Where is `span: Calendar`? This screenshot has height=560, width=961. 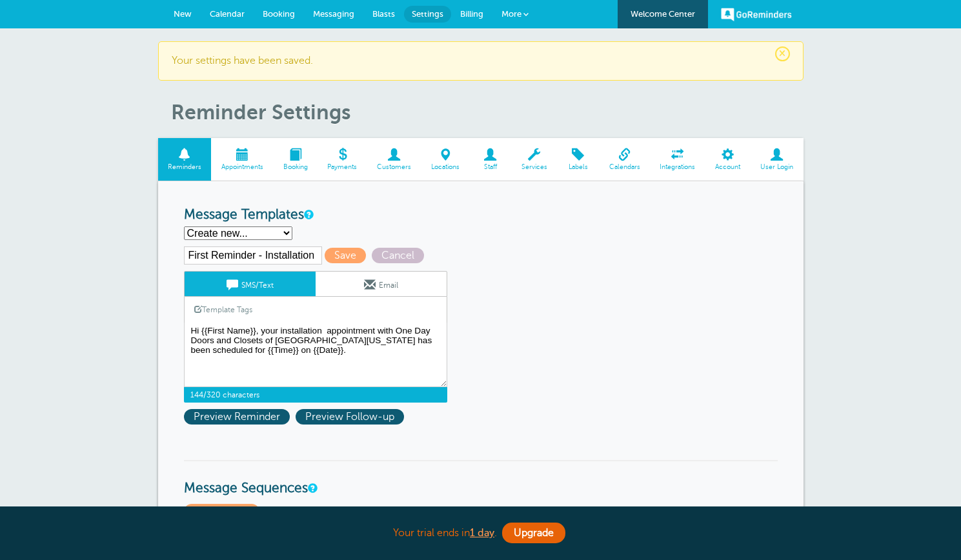
span: Calendar is located at coordinates (227, 13).